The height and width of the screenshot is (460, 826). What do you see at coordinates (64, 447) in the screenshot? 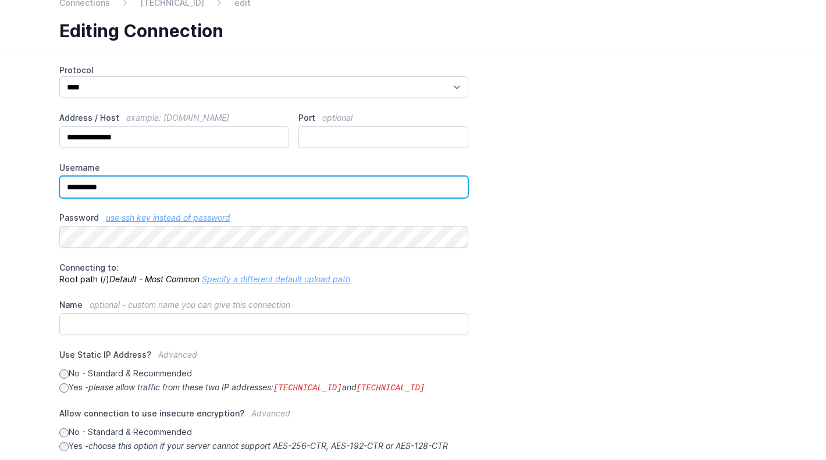
I see `input: Yes -choose this option if your server cannot support AES-256-CTR, AES-192-CTR or AES-128-CTR` at bounding box center [64, 447].